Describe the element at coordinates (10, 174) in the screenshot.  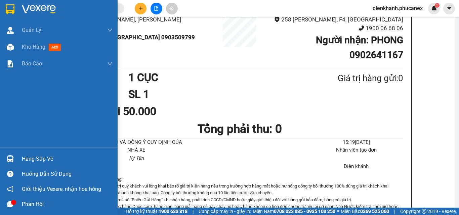
I see `span: question-circle` at that location.